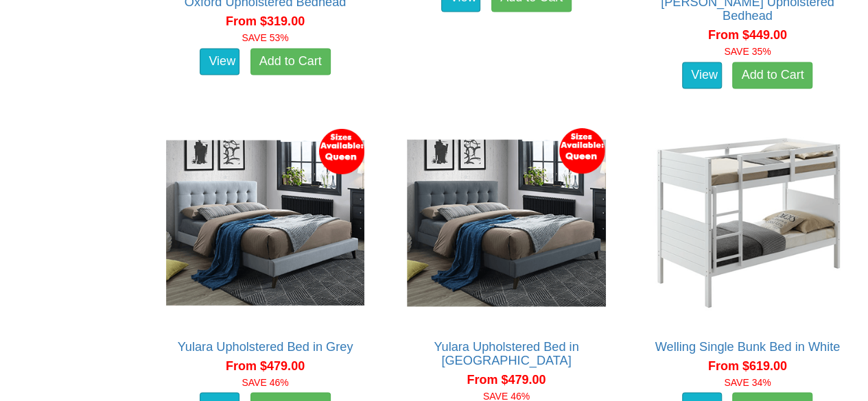 This screenshot has width=868, height=401. Describe the element at coordinates (747, 222) in the screenshot. I see `img: Welling Single Bunk Bed in White` at that location.